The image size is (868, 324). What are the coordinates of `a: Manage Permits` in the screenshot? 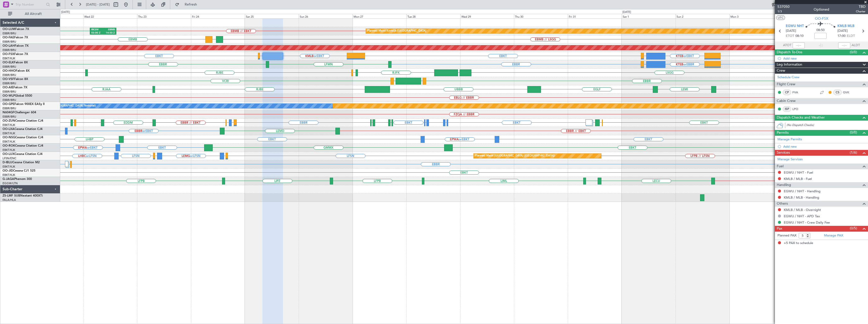 It's located at (790, 139).